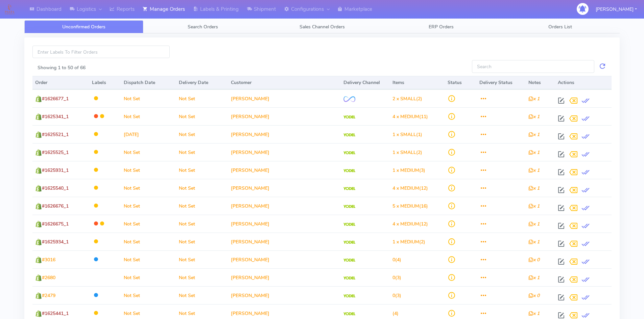  Describe the element at coordinates (49, 295) in the screenshot. I see `span: #2479` at that location.